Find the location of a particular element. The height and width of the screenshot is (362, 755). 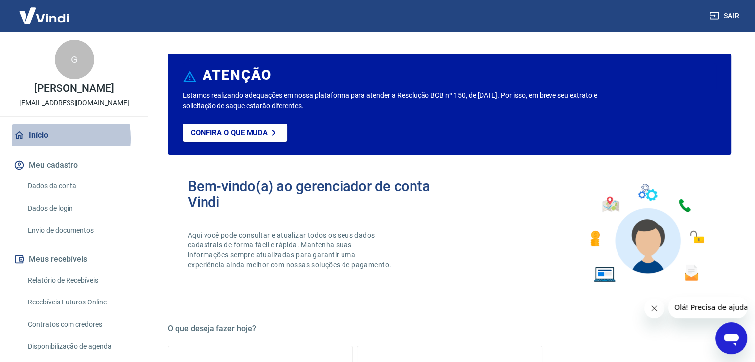

a: Dados de login is located at coordinates (80, 208).